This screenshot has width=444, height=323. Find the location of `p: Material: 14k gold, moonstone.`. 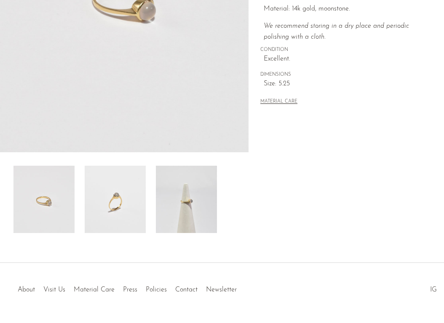

p: Material: 14k gold, moonstone. is located at coordinates (347, 9).